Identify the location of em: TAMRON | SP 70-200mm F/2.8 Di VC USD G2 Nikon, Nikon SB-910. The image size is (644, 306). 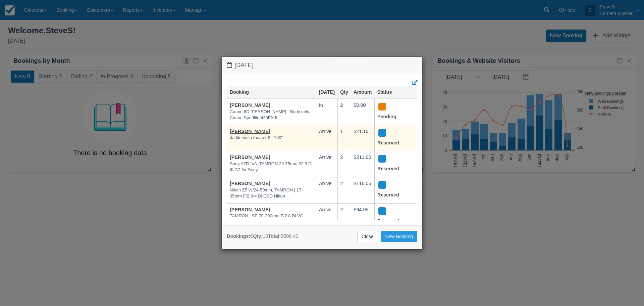
(271, 219).